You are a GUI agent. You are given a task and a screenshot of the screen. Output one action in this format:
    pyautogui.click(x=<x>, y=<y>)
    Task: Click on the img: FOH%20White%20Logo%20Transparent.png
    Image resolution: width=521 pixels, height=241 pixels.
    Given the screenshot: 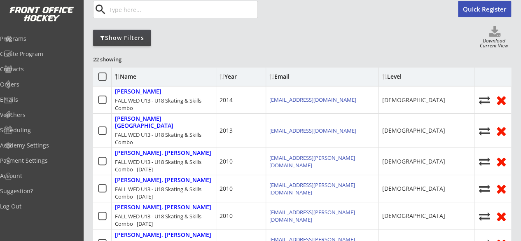 What is the action you would take?
    pyautogui.click(x=42, y=14)
    